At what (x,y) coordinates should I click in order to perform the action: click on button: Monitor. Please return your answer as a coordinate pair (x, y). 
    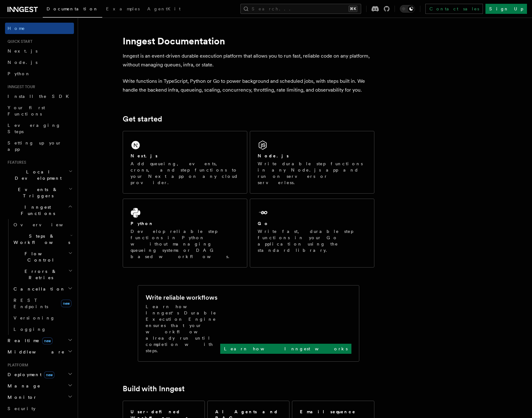
    Looking at the image, I should click on (39, 397).